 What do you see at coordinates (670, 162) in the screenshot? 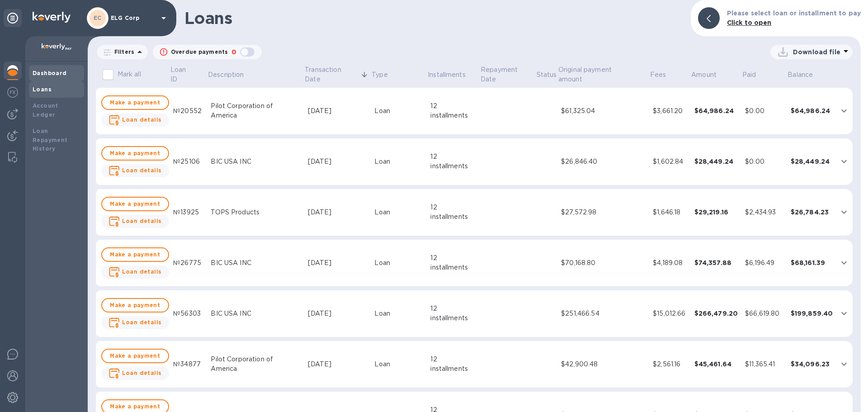
I see `div: $1,602.84` at bounding box center [670, 162].